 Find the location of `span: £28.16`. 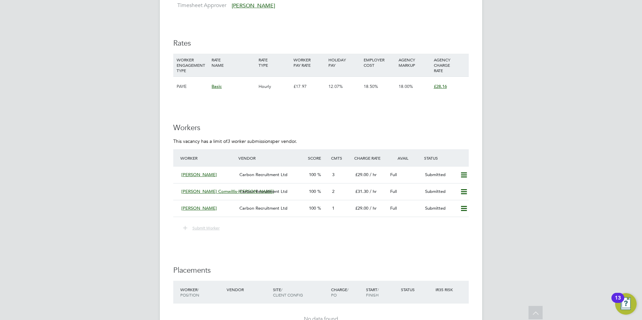

span: £28.16 is located at coordinates (440, 86).